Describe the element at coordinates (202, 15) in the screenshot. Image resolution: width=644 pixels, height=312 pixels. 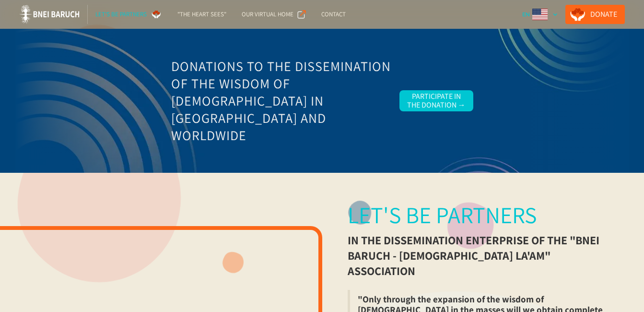
I see `div: "The Heart Sees"` at that location.